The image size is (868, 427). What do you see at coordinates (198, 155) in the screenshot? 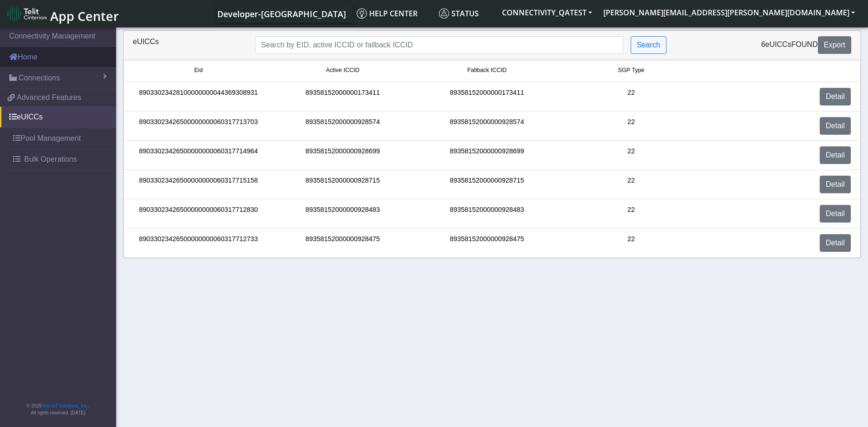
I see `div: 89033023426500000000060317714964` at bounding box center [198, 155].